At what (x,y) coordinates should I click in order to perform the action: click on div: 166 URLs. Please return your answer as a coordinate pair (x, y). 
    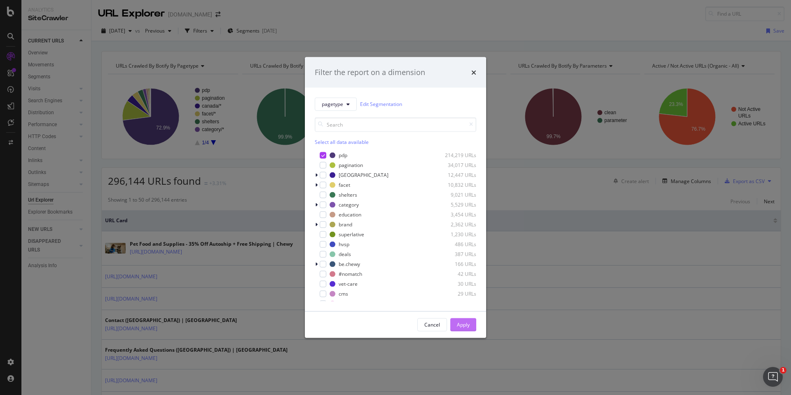
    Looking at the image, I should click on (456, 264).